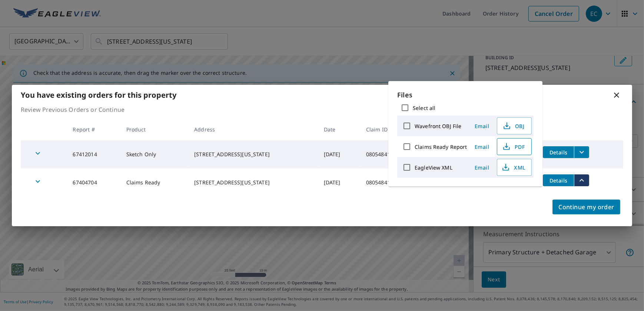  Describe the element at coordinates (322, 110) in the screenshot. I see `p: Review Previous Orders or Continue` at that location.